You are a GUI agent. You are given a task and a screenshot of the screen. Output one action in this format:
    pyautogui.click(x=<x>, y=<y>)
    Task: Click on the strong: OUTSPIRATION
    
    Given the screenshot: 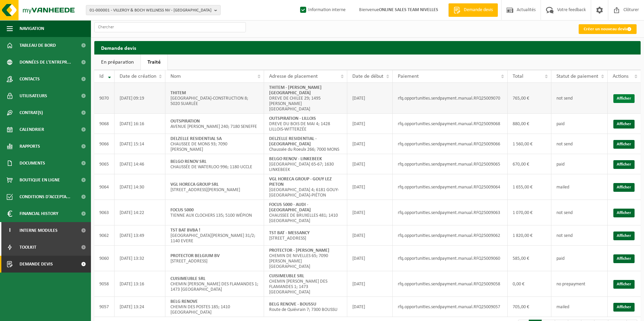 What is the action you would take?
    pyautogui.click(x=185, y=121)
    